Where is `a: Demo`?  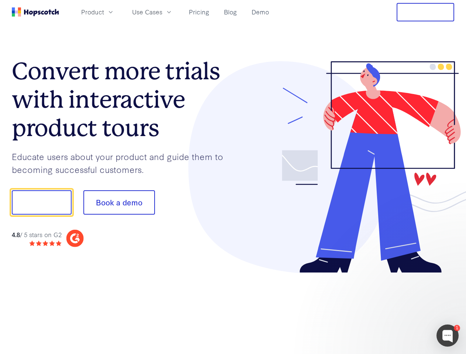 a: Demo is located at coordinates (260, 12).